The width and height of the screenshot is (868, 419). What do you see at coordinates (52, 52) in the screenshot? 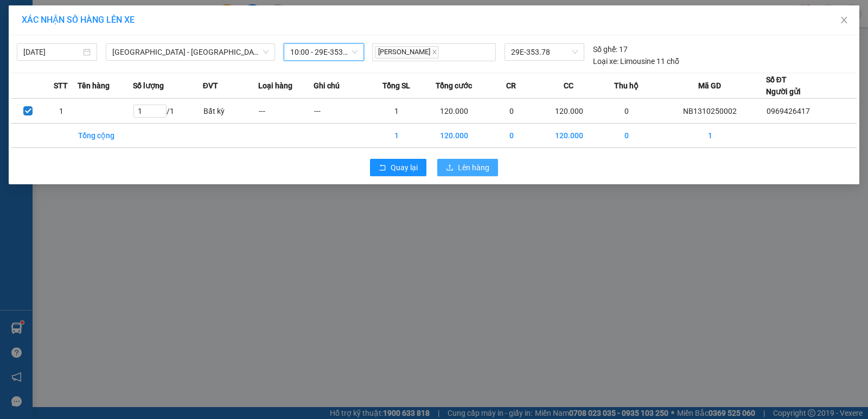
I see `input: 13/10/2025` at bounding box center [52, 52].